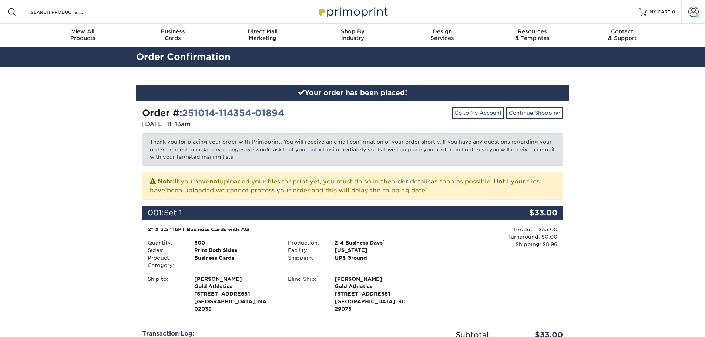 This screenshot has height=337, width=705. What do you see at coordinates (660, 12) in the screenshot?
I see `span: MY CART` at bounding box center [660, 12].